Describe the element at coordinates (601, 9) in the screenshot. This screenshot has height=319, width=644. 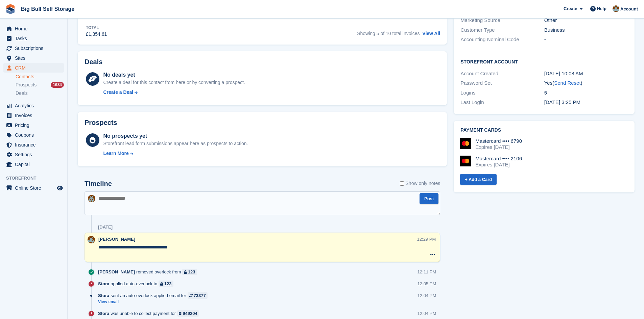
I see `span: Help` at that location.